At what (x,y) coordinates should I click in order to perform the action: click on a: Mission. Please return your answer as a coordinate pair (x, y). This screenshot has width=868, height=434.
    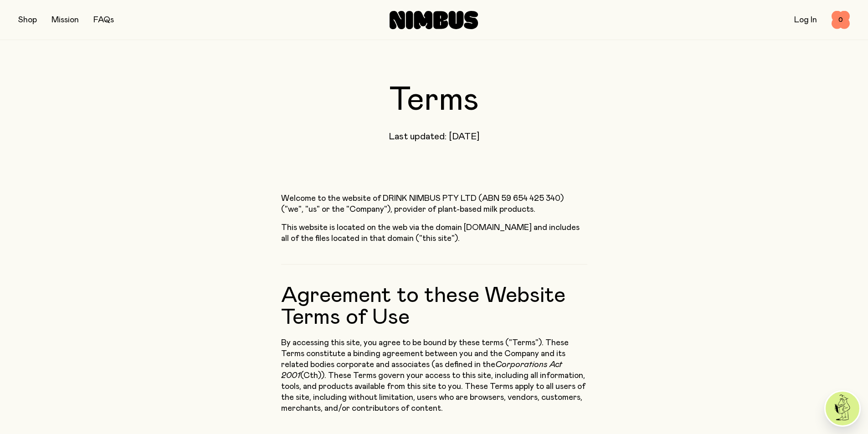
    Looking at the image, I should click on (65, 20).